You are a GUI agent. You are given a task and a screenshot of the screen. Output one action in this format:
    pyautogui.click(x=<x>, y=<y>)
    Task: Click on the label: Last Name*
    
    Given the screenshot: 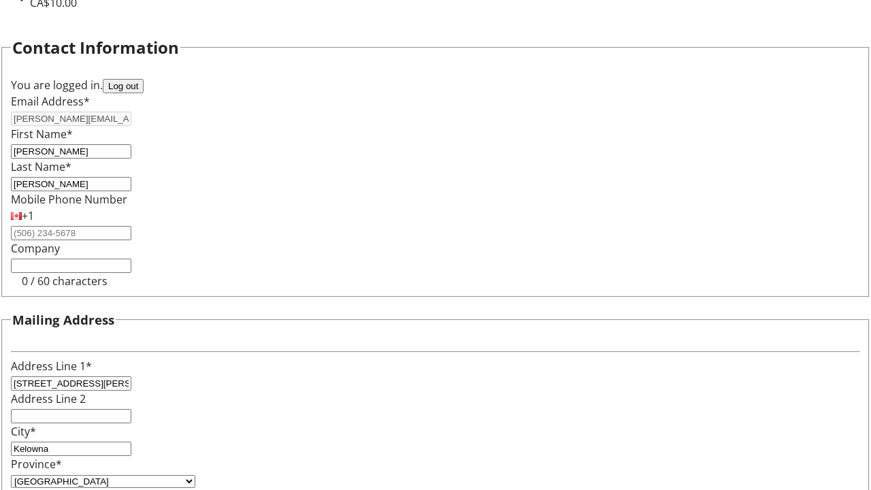 What is the action you would take?
    pyautogui.click(x=41, y=167)
    